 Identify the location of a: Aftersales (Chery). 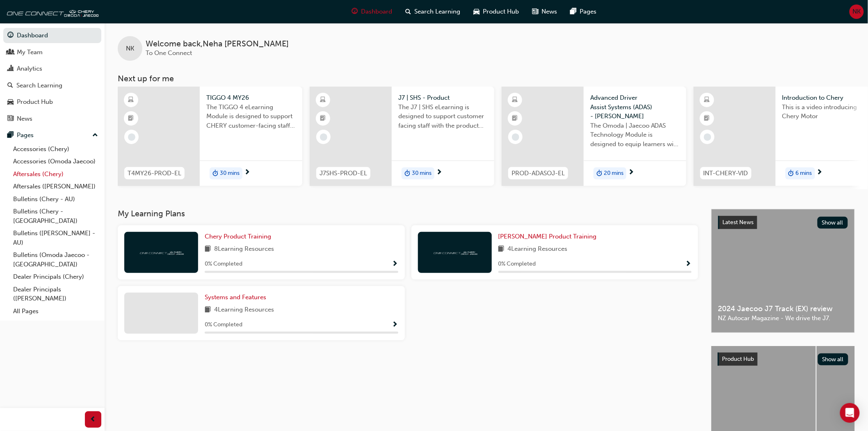
(56, 174).